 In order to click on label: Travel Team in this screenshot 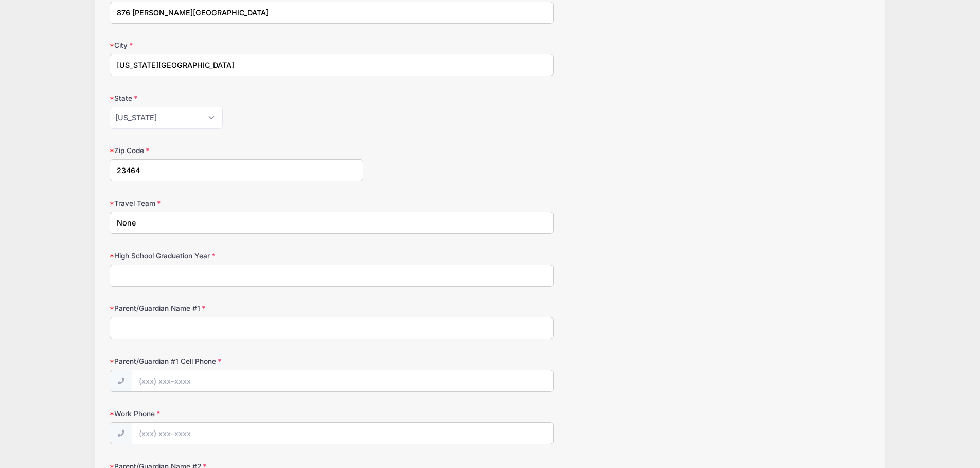, I will do `click(236, 203)`.